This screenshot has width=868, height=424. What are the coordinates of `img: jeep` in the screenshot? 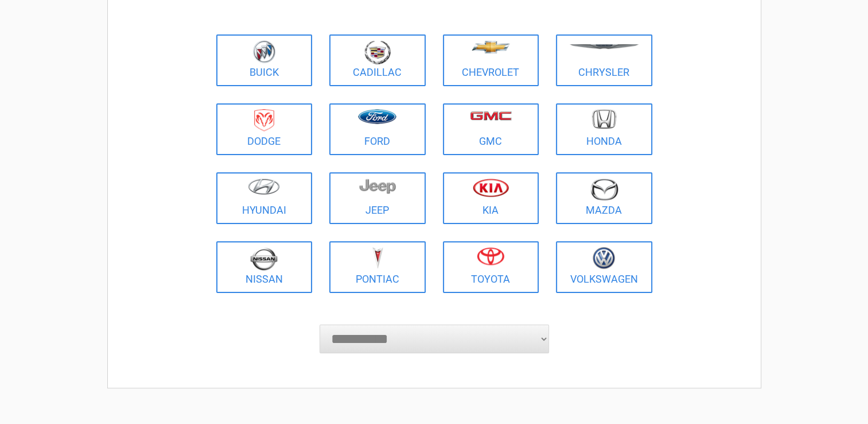 It's located at (377, 186).